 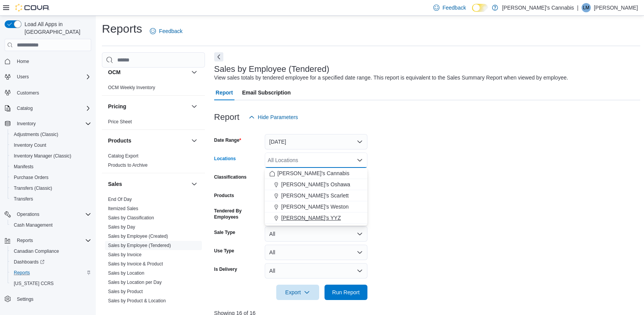 I want to click on button: Run Report, so click(x=346, y=292).